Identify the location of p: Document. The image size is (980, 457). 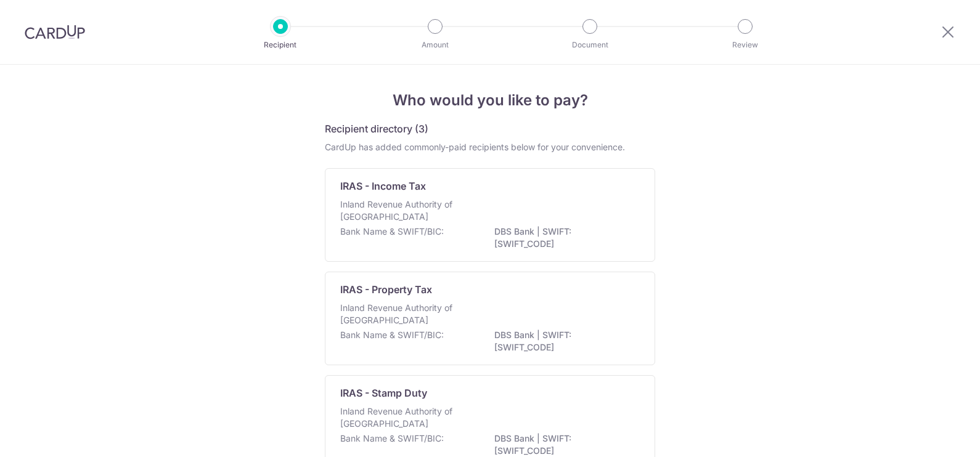
(590, 45).